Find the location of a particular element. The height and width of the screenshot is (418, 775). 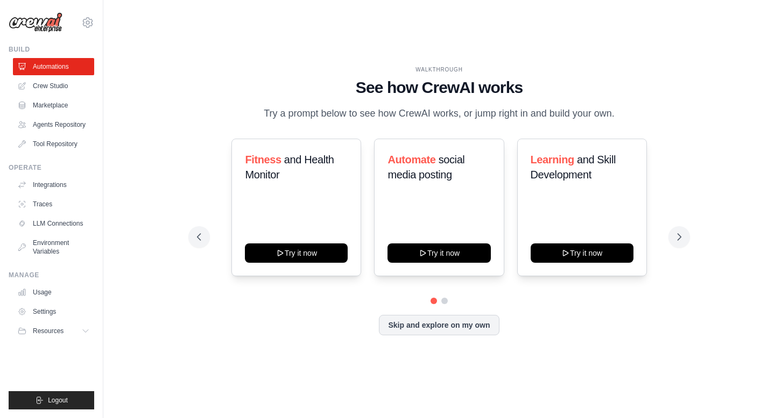

a: Environment Variables is located at coordinates (53, 247).